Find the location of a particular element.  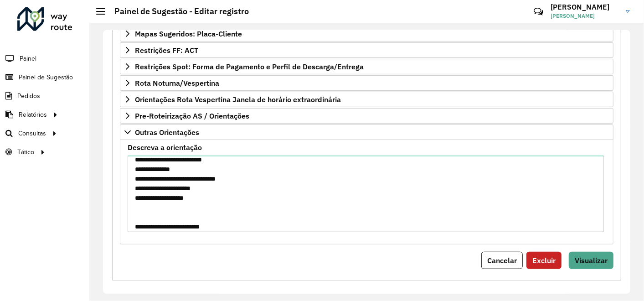

button: Excluir is located at coordinates (543, 260).